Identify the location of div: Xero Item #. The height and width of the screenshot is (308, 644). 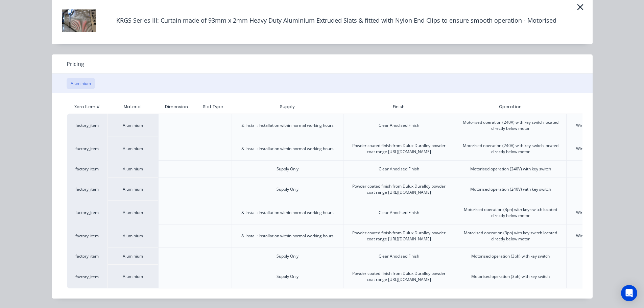
(88, 107).